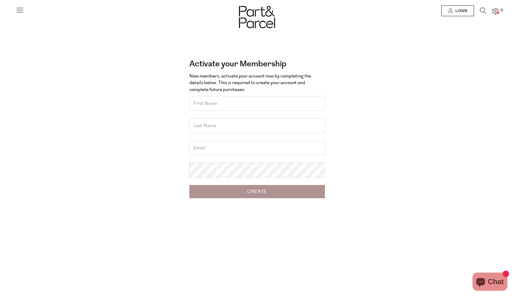 Image resolution: width=514 pixels, height=297 pixels. Describe the element at coordinates (257, 148) in the screenshot. I see `input: Email` at that location.